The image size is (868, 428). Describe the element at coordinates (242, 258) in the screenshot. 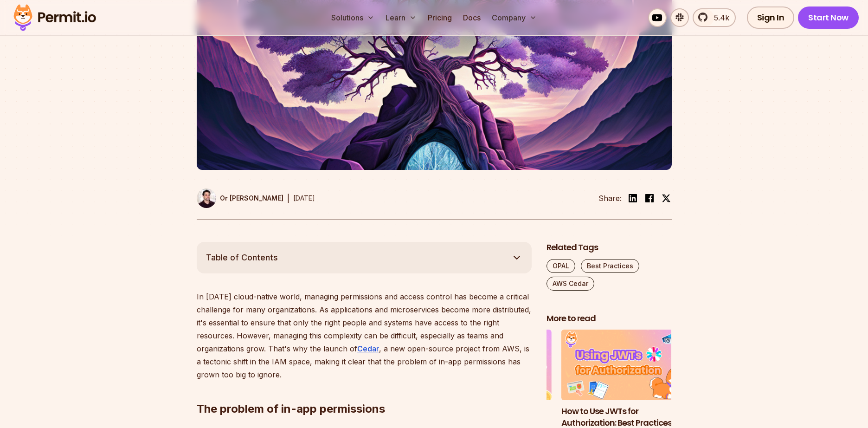

I see `span: Table of Contents` at that location.